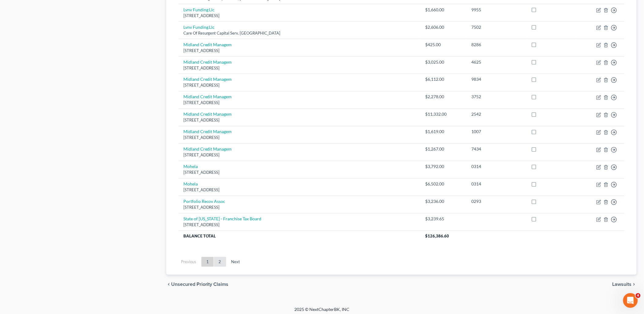  I want to click on span: 4, so click(638, 295).